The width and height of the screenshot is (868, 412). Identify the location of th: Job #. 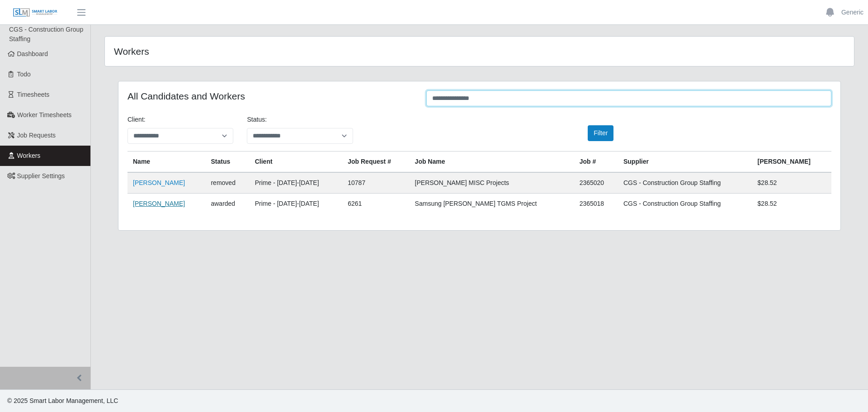
(596, 162).